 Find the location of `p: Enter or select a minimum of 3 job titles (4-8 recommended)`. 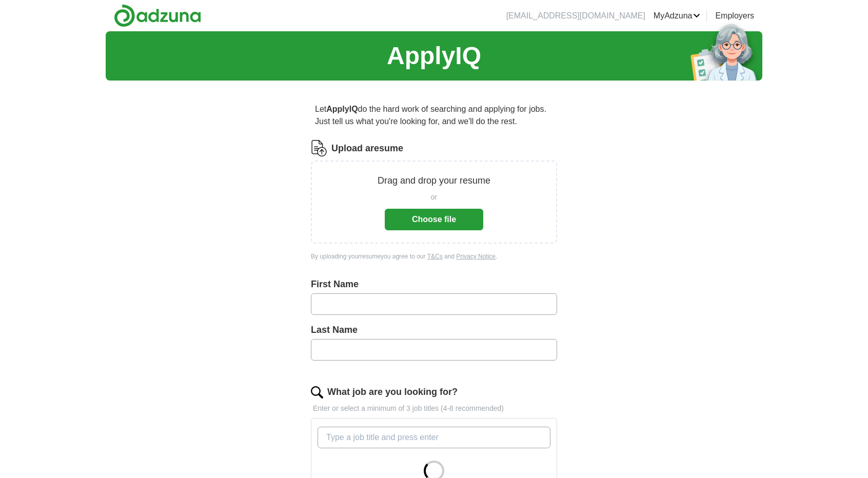

p: Enter or select a minimum of 3 job titles (4-8 recommended) is located at coordinates (434, 408).